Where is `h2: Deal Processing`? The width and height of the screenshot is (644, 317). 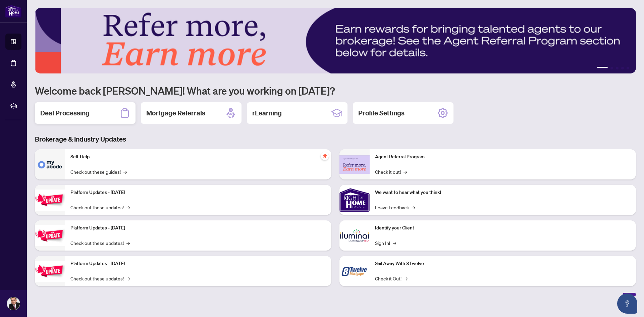 h2: Deal Processing is located at coordinates (65, 113).